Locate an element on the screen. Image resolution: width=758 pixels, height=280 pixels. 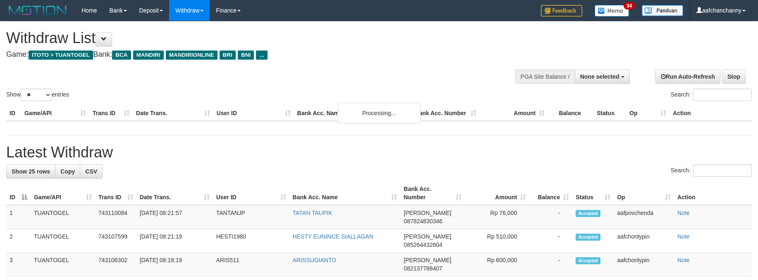
span: CSV is located at coordinates (91, 171).